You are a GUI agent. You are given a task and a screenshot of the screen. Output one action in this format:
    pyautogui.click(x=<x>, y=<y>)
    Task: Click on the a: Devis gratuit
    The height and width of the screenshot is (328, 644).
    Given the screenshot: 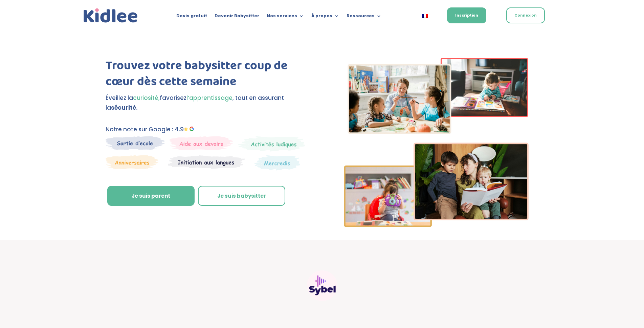 What is the action you would take?
    pyautogui.click(x=192, y=17)
    